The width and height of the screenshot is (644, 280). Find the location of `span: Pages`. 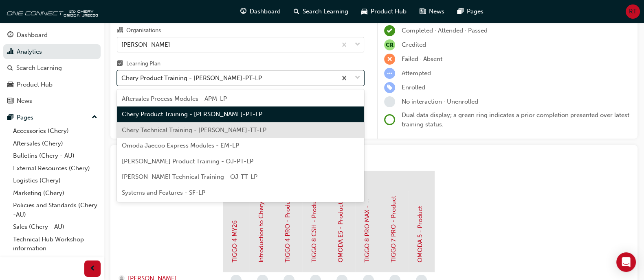

span: Pages is located at coordinates (474, 11).